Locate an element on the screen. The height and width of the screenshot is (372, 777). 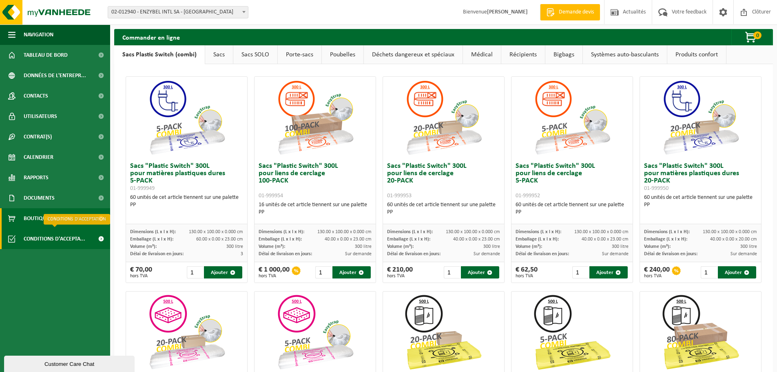
a: Médical is located at coordinates (482, 55).